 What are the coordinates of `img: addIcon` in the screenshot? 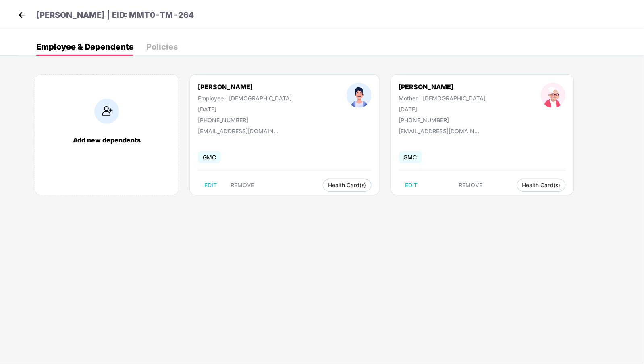 It's located at (106, 111).